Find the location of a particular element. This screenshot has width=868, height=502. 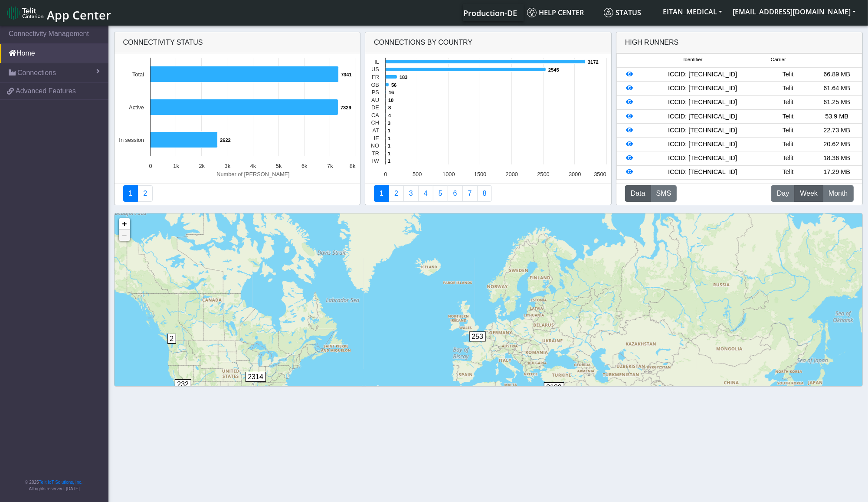

text: TW is located at coordinates (375, 160).